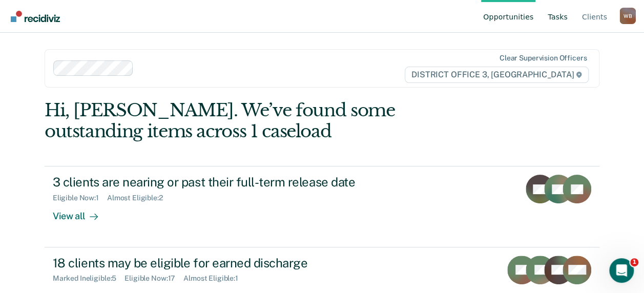 The height and width of the screenshot is (293, 644). I want to click on img: Recidiviz, so click(36, 16).